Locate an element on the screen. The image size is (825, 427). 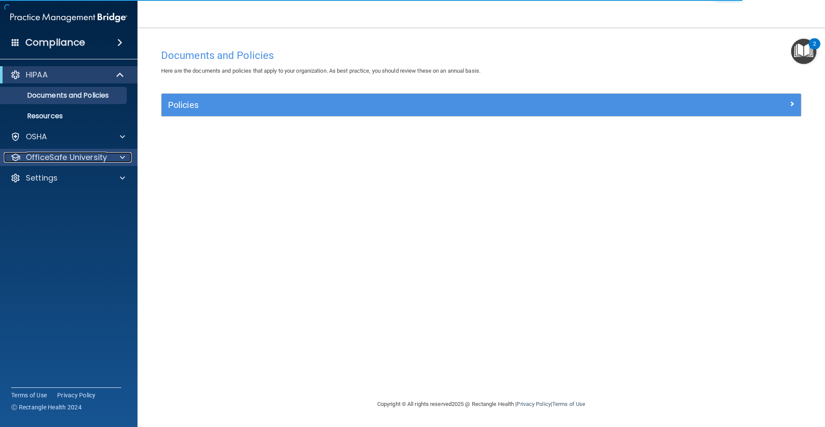
p: Documents and Policies is located at coordinates (64, 95).